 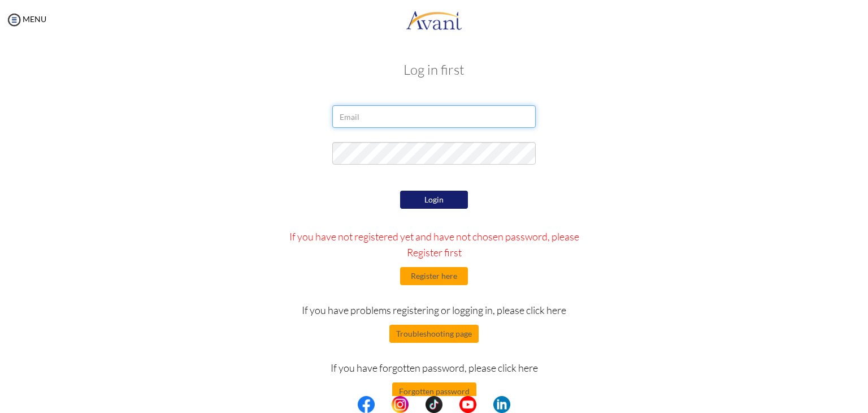 What do you see at coordinates (434, 310) in the screenshot?
I see `p: If you have problems registering or logging in, please click here` at bounding box center [434, 310].